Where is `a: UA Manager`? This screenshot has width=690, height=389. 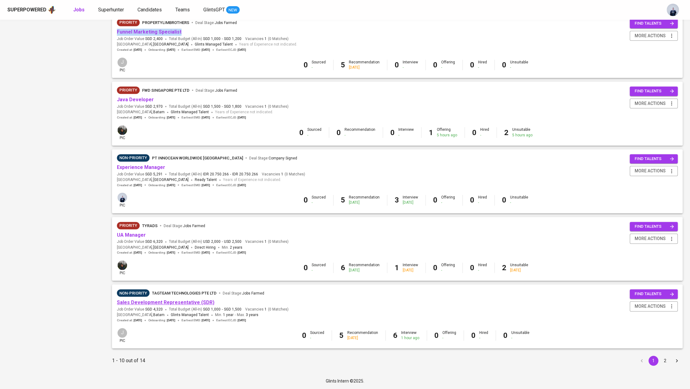 a: UA Manager is located at coordinates (131, 235).